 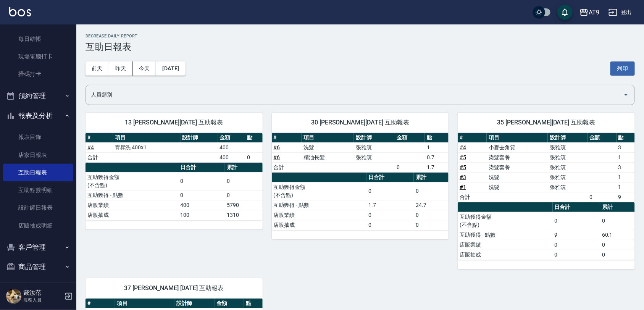 What do you see at coordinates (121, 68) in the screenshot?
I see `button: 昨天` at bounding box center [121, 68].